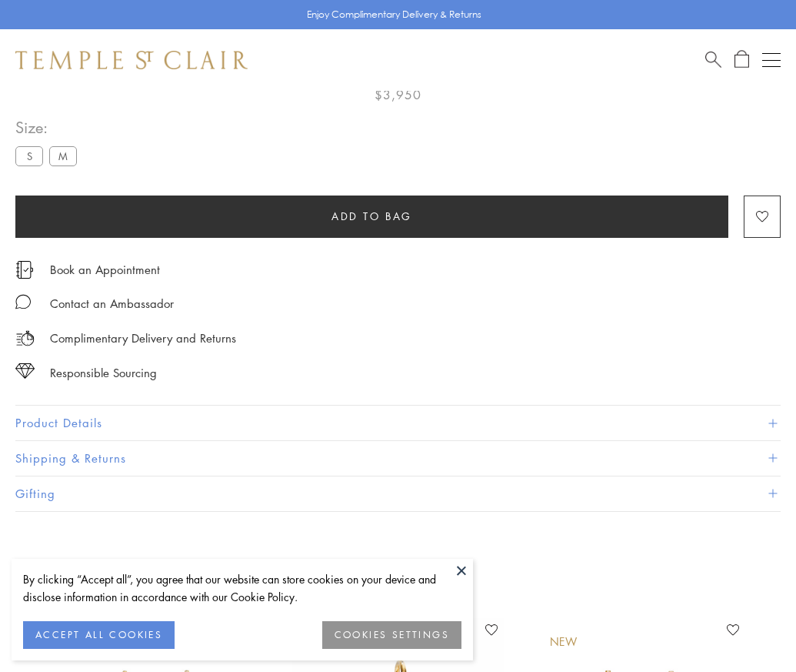  Describe the element at coordinates (25, 269) in the screenshot. I see `img: icon_appointment.svg` at that location.